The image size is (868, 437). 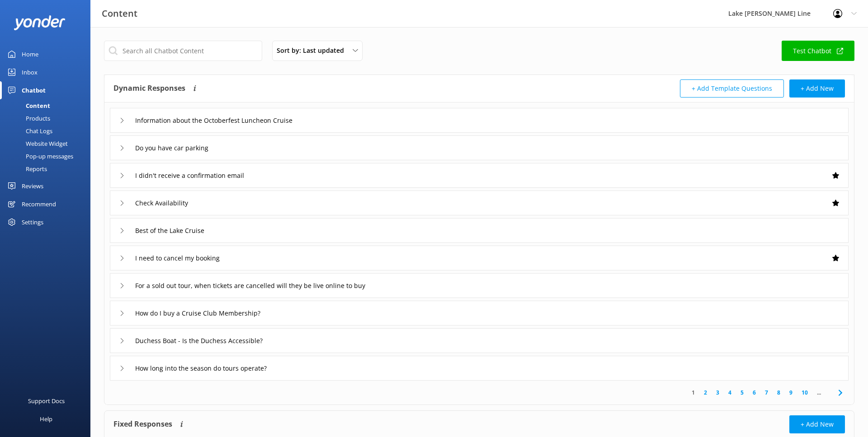 What do you see at coordinates (791, 393) in the screenshot?
I see `a: 9` at bounding box center [791, 393].